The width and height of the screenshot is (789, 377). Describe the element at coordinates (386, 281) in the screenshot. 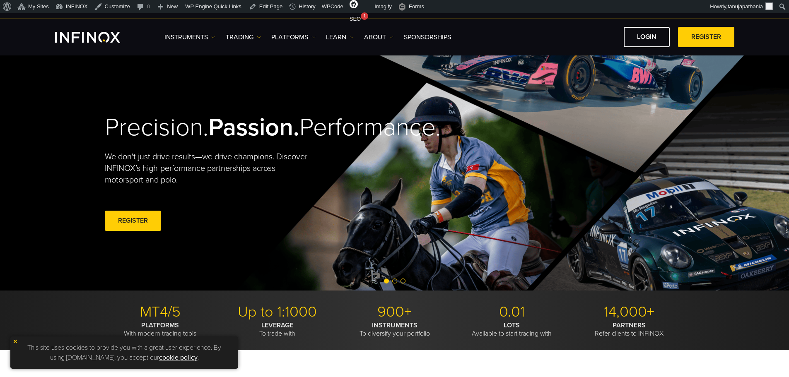

I see `span: Go to slide 1` at that location.